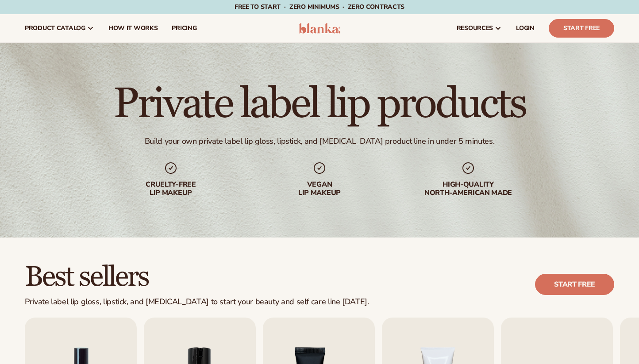 This screenshot has height=364, width=639. What do you see at coordinates (525, 29) in the screenshot?
I see `a: LOGIN` at bounding box center [525, 29].